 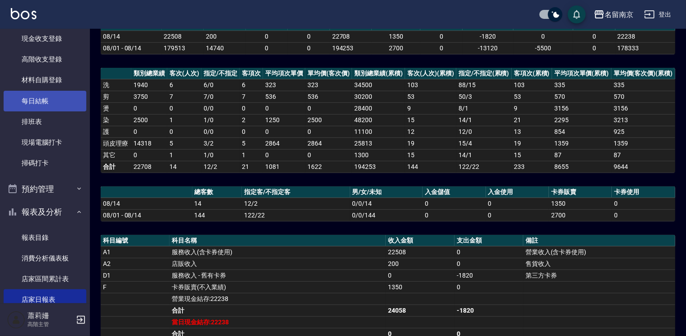 What do you see at coordinates (220, 74) in the screenshot?
I see `th: 指定/不指定` at bounding box center [220, 74].